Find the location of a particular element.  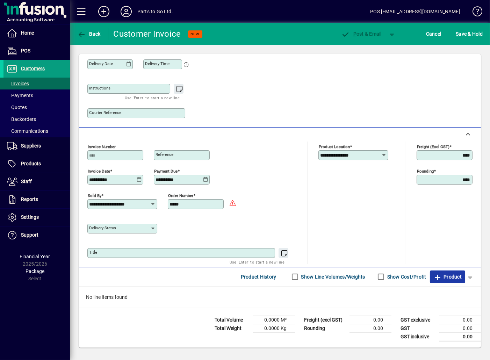

span: Back is located at coordinates (89, 34).